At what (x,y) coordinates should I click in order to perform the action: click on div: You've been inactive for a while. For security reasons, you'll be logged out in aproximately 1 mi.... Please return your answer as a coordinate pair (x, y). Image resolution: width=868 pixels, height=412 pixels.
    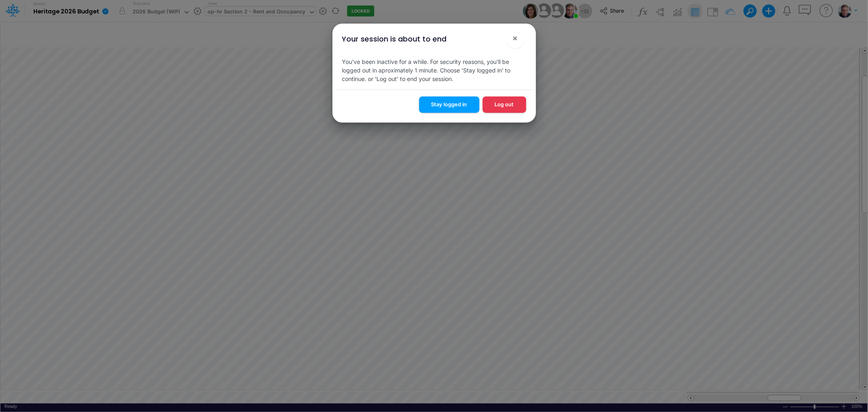
    Looking at the image, I should click on (434, 70).